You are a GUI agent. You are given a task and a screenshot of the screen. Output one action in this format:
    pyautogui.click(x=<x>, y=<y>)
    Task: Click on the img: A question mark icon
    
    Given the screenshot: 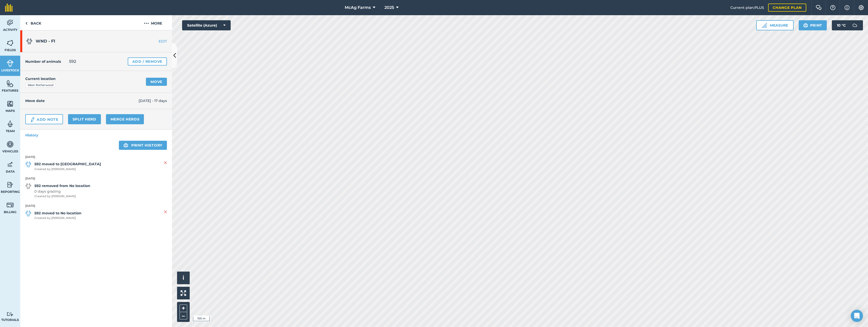 What is the action you would take?
    pyautogui.click(x=832, y=8)
    